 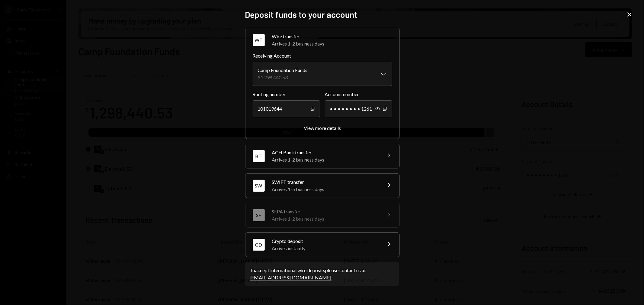 I want to click on div: WTWire transferArrives 1-2 business days, so click(x=322, y=92).